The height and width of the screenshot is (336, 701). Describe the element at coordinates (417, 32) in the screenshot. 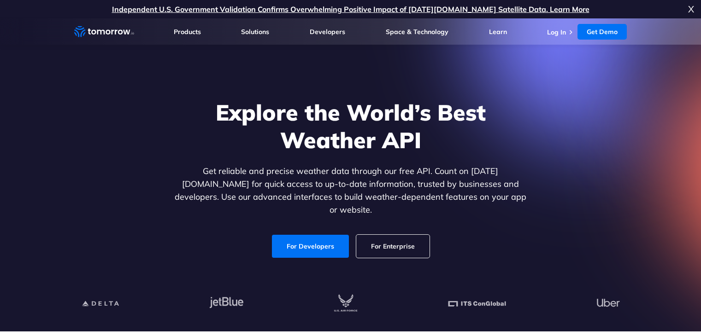

I see `a: Space & Technology` at that location.